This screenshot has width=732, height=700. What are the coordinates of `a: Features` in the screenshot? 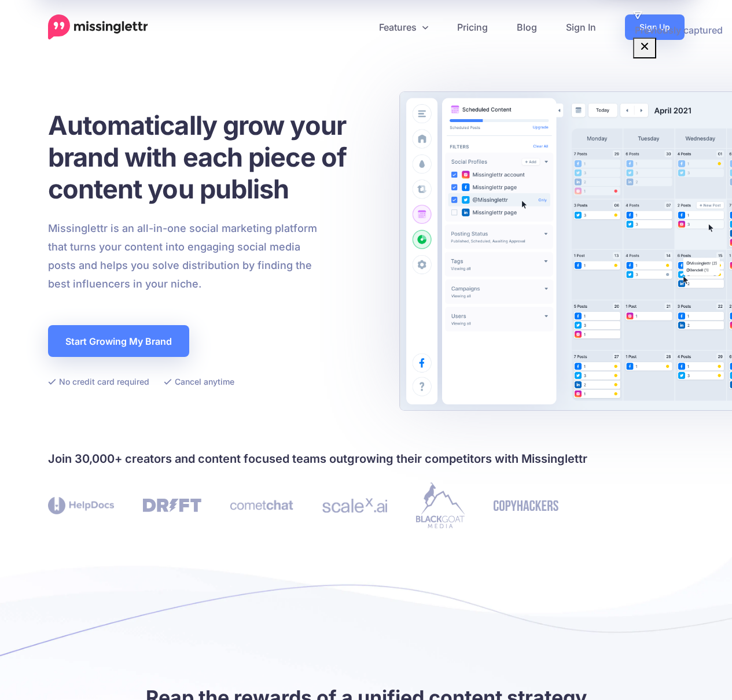 It's located at (403, 27).